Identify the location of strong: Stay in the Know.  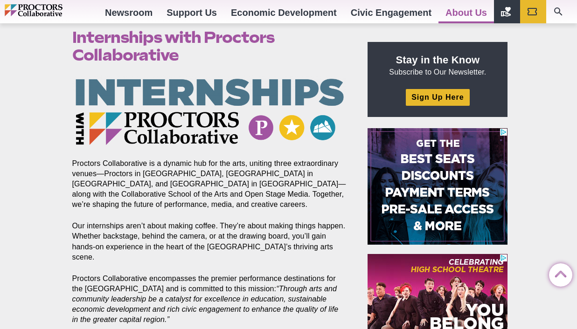
(438, 60).